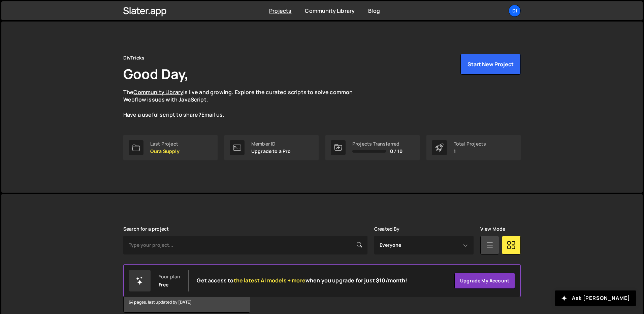 The image size is (644, 314). Describe the element at coordinates (470, 151) in the screenshot. I see `p: 1` at that location.